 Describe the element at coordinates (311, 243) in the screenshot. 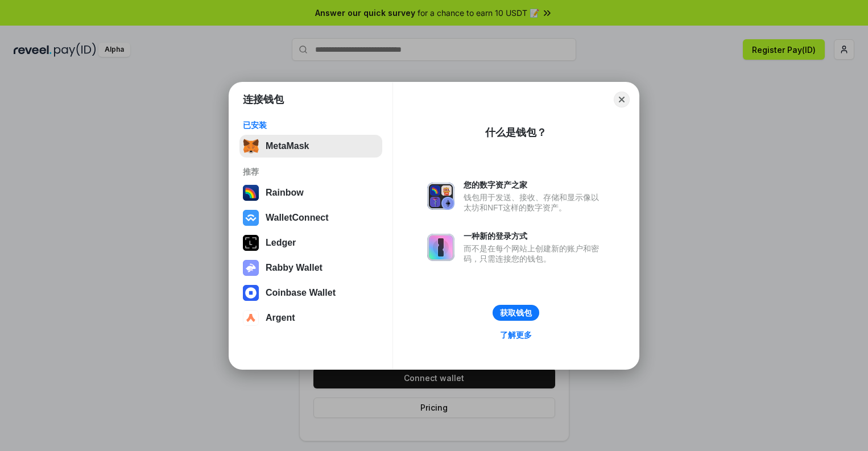

I see `button: Ledger` at that location.